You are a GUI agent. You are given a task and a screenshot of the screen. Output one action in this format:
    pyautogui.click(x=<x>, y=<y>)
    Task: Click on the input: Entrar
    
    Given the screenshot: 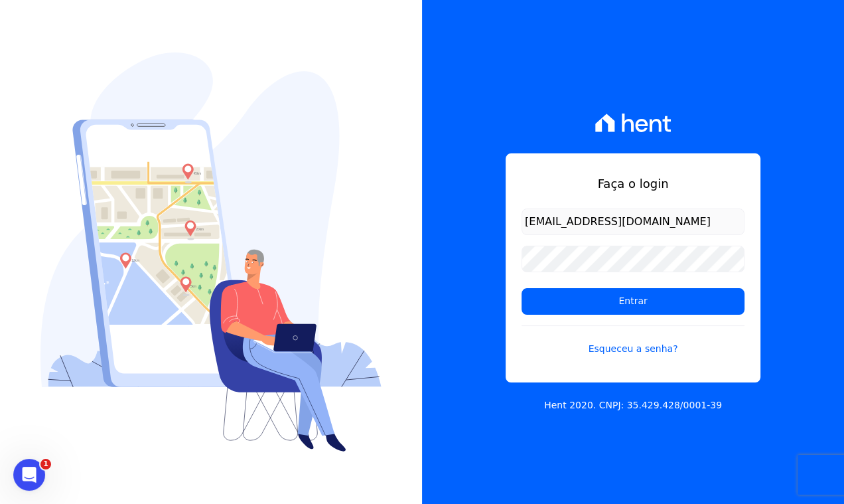 What is the action you would take?
    pyautogui.click(x=633, y=301)
    